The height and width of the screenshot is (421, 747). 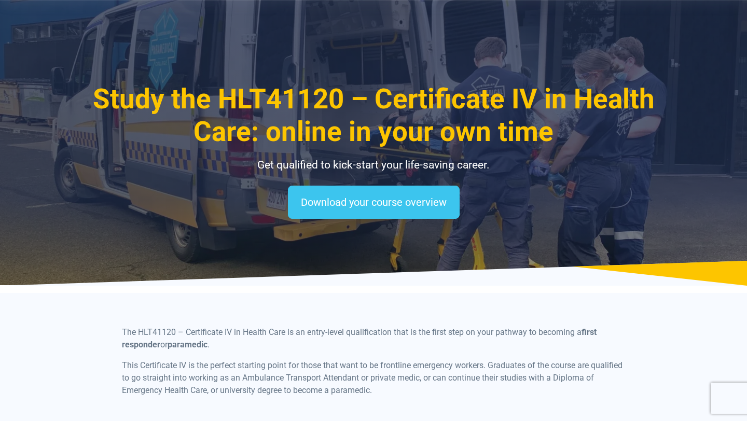 I want to click on span: Study the HLT41120 – Certificate IV in Health Care: online in your own time, so click(x=373, y=115).